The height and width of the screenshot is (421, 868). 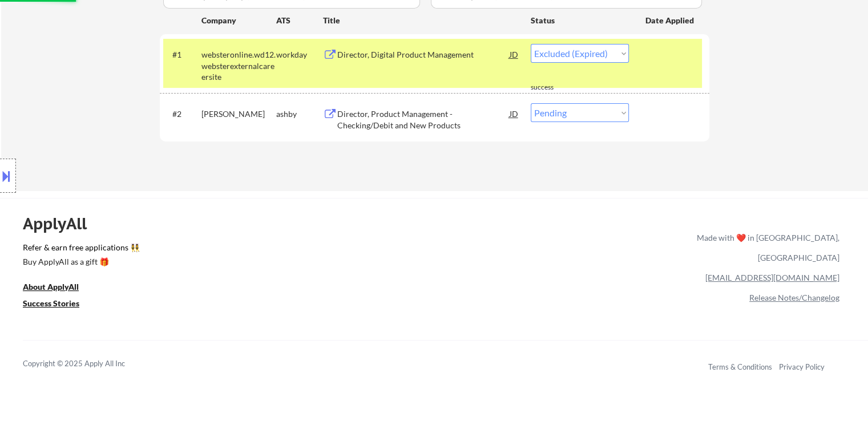 What do you see at coordinates (299, 55) in the screenshot?
I see `div: workday` at bounding box center [299, 55].